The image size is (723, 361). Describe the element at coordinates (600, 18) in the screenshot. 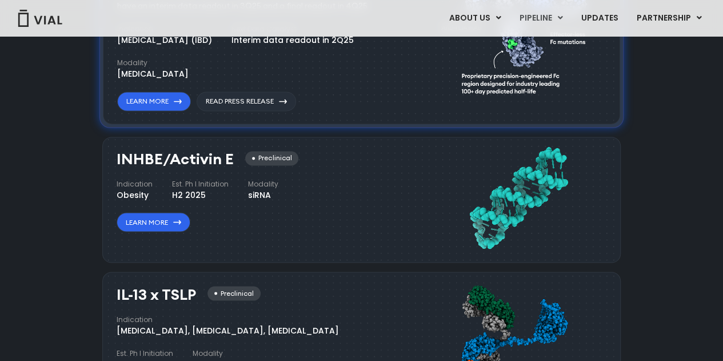

I see `a: UPDATES` at that location.